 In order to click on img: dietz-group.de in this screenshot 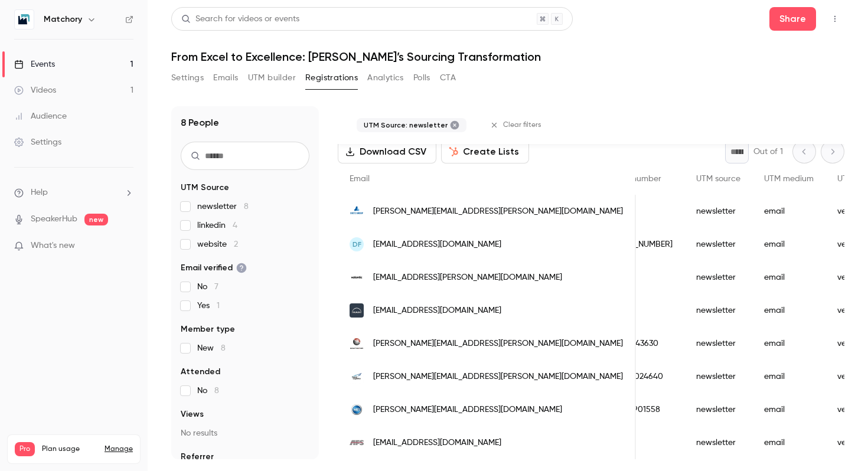, I will do `click(356, 211)`.